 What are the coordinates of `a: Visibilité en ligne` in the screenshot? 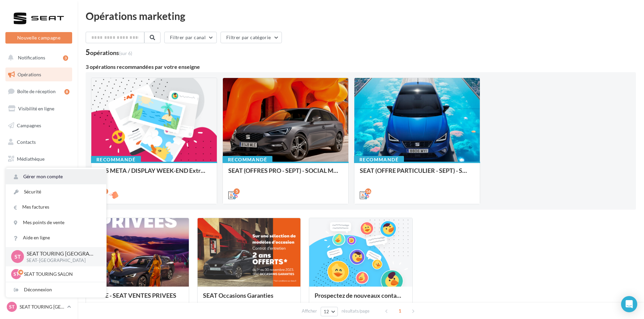 It's located at (39, 108).